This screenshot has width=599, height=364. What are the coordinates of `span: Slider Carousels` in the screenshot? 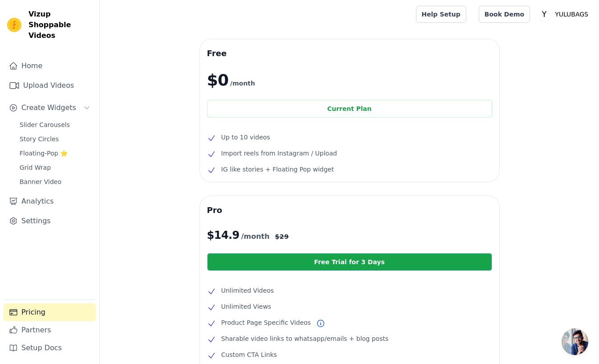 It's located at (44, 125).